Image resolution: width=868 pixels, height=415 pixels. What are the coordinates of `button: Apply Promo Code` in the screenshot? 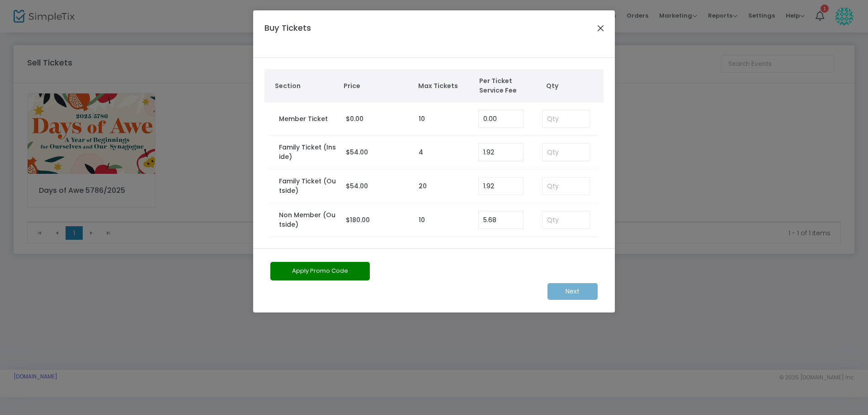 It's located at (320, 271).